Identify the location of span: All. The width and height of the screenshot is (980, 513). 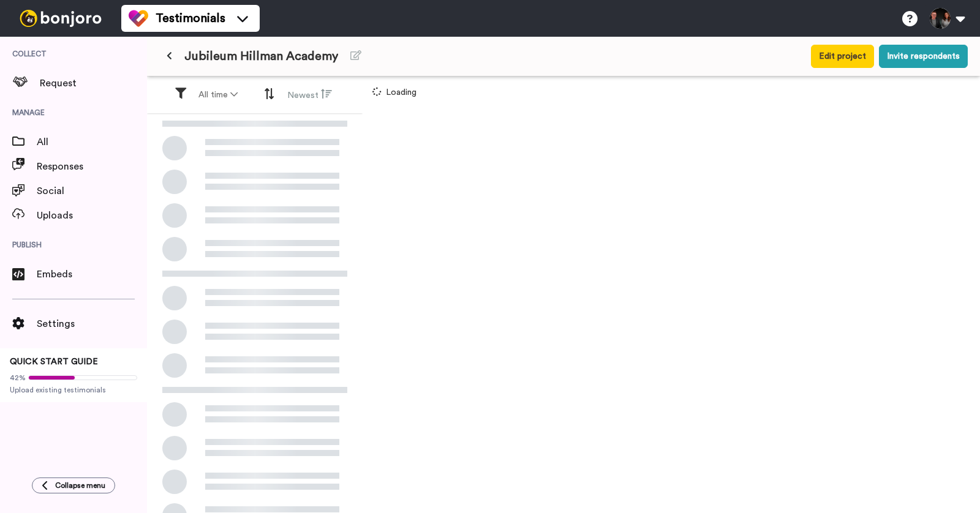
(92, 142).